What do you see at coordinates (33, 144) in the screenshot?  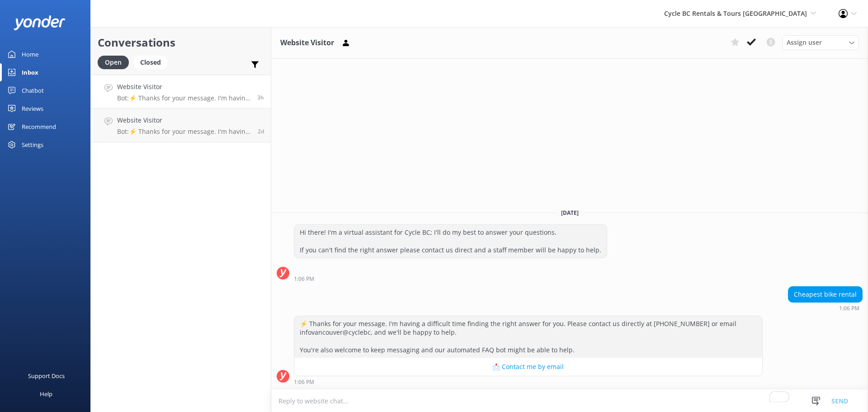 I see `div: Settings` at bounding box center [33, 144].